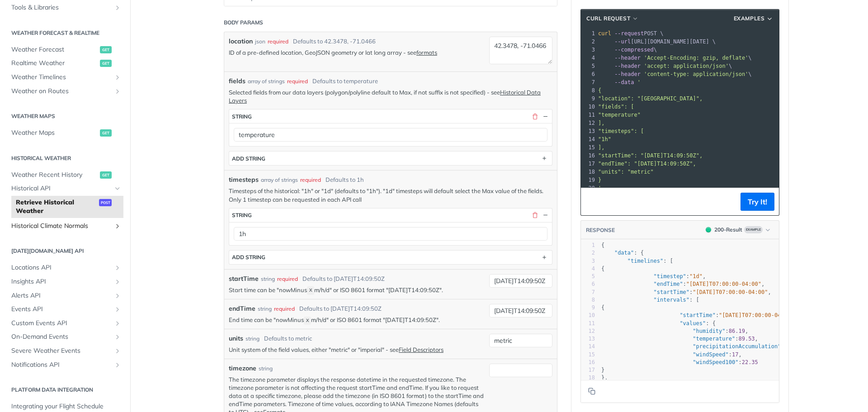 This screenshot has width=868, height=412. Describe the element at coordinates (645, 261) in the screenshot. I see `span: "timelines"` at that location.